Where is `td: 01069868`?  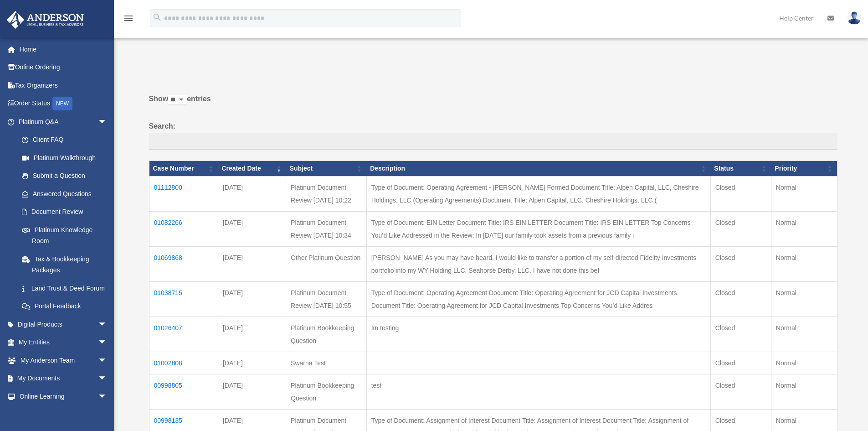 td: 01069868 is located at coordinates (183, 264).